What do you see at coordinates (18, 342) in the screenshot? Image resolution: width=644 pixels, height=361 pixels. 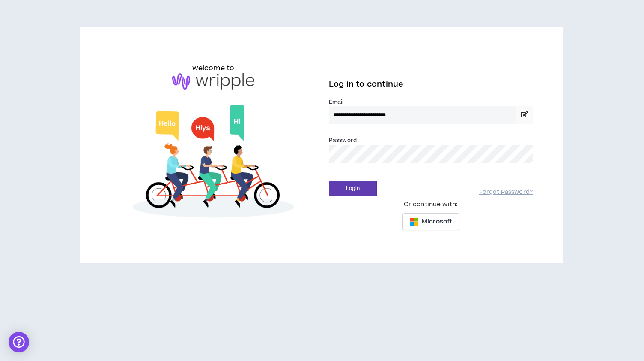 I see `div: Open Intercom Messenger` at bounding box center [18, 342].